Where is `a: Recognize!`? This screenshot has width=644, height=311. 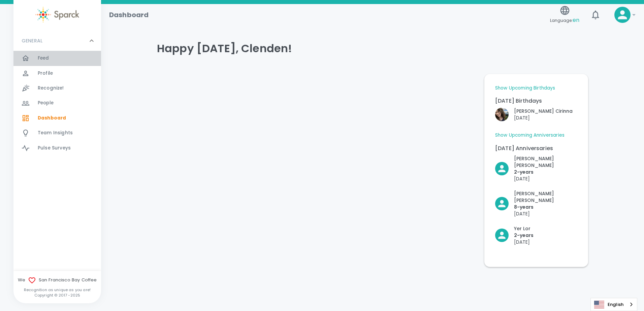
a: Recognize! is located at coordinates (57, 88).